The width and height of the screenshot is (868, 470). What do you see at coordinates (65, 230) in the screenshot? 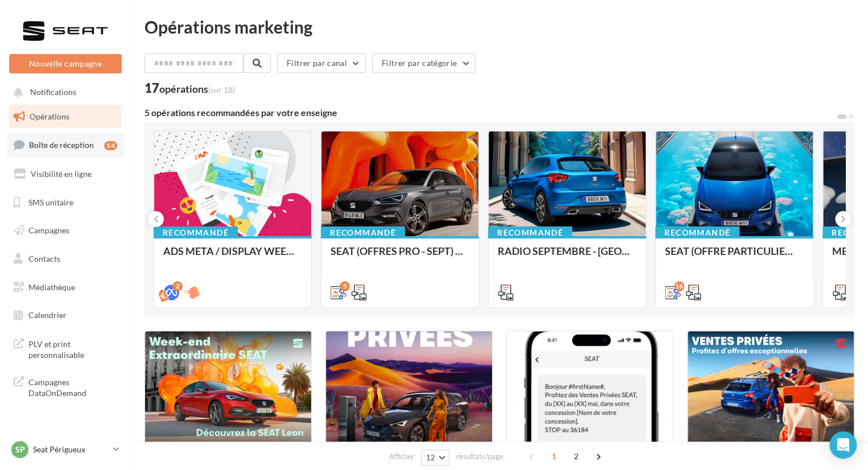
I see `a: Campagnes` at bounding box center [65, 230].